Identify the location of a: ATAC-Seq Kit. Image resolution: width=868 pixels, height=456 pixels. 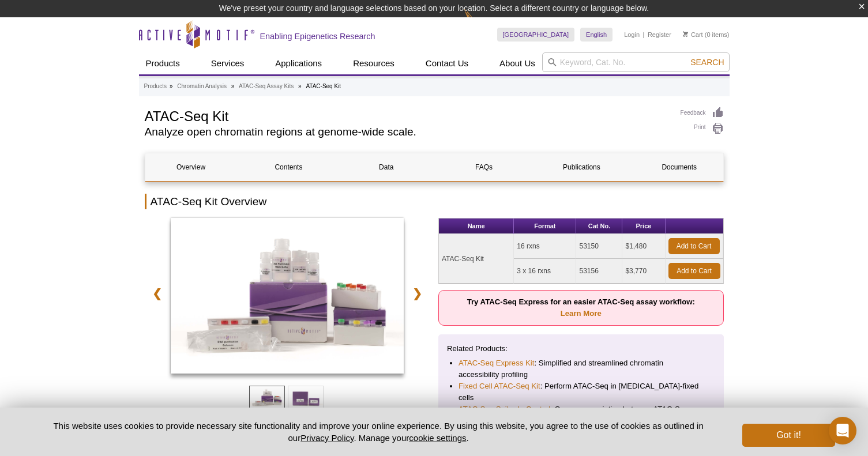
(287, 297).